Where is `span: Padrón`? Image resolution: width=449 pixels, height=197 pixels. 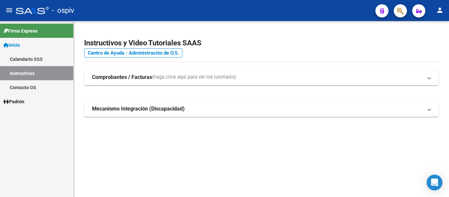
span: Padrón is located at coordinates (14, 102).